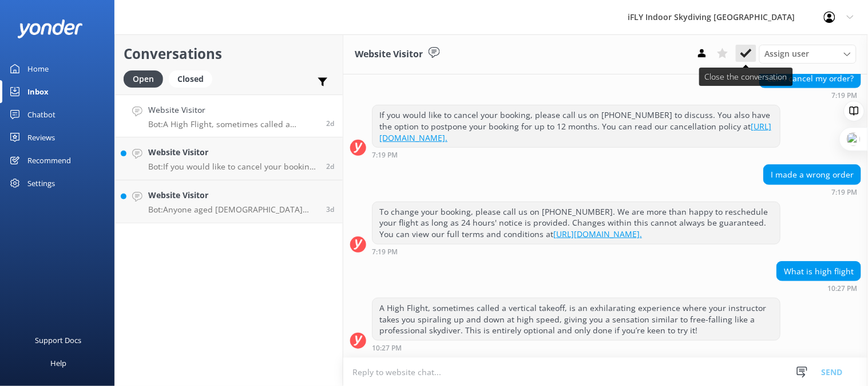  I want to click on h2: Conversations, so click(229, 54).